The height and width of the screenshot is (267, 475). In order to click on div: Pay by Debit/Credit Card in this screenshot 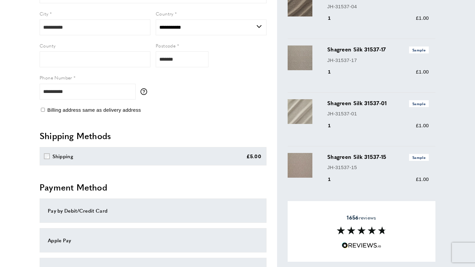, I will do `click(153, 211)`.